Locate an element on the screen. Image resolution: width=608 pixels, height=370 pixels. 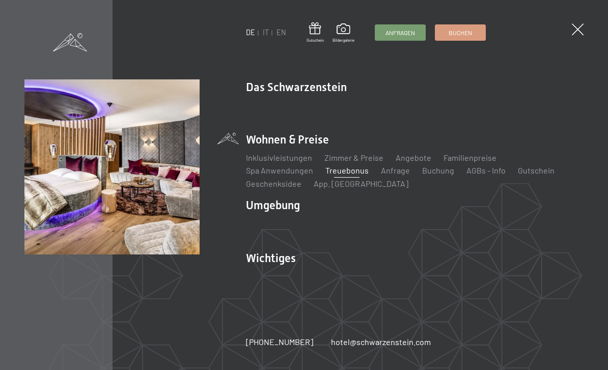
a: IT is located at coordinates (266, 32).